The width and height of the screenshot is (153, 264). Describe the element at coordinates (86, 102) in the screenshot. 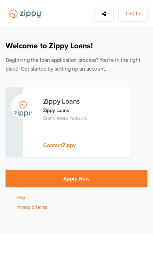

I see `h3: Zippy Loans` at that location.